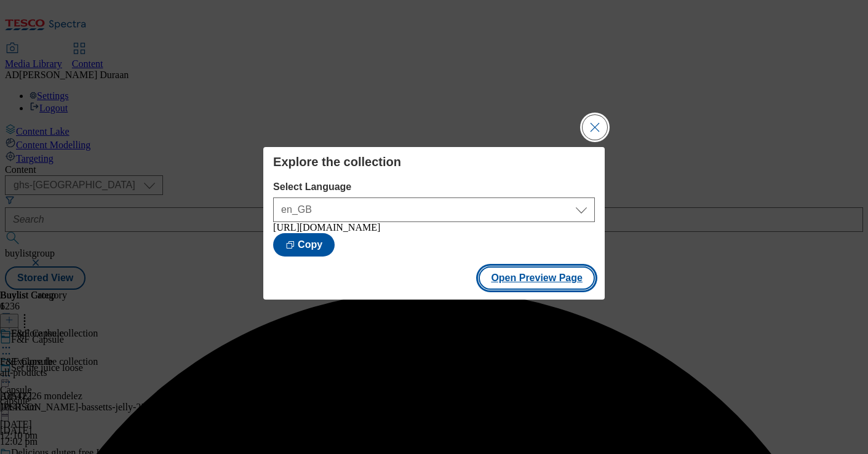  What do you see at coordinates (434, 162) in the screenshot?
I see `h4: Explore the collection` at bounding box center [434, 162].